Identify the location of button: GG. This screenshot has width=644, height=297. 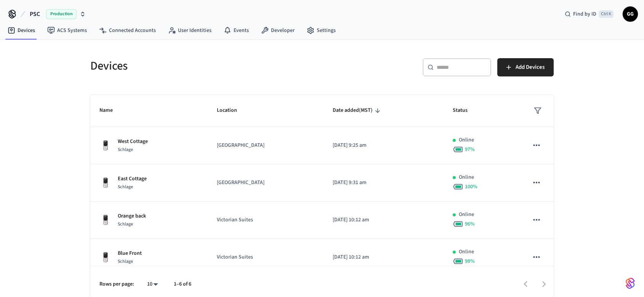
(630, 14).